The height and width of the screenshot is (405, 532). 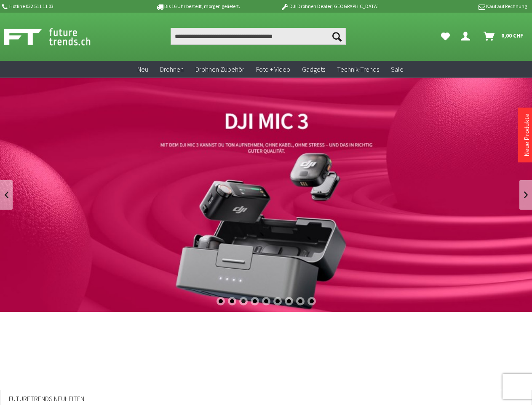 What do you see at coordinates (243, 301) in the screenshot?
I see `div: 3` at bounding box center [243, 301].